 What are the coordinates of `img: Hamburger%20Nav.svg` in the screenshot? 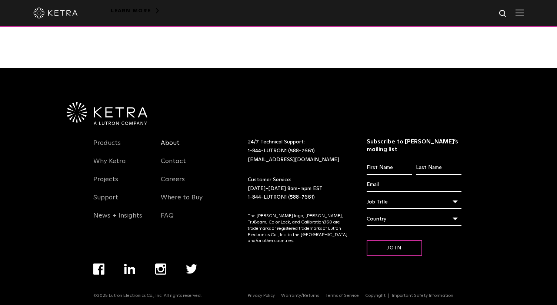 It's located at (519, 13).